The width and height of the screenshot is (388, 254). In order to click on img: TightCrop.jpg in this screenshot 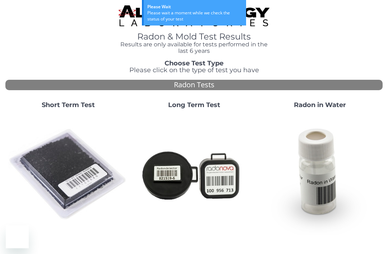, I will do `click(194, 16)`.